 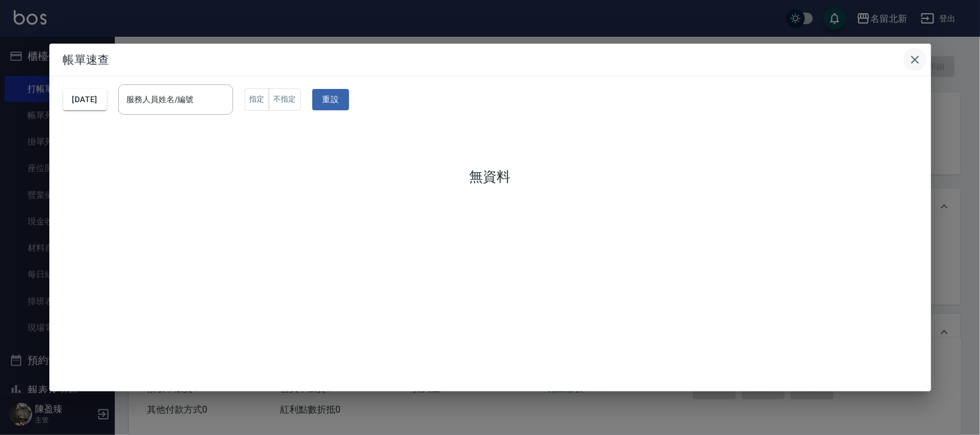 I want to click on button: 指定, so click(x=257, y=99).